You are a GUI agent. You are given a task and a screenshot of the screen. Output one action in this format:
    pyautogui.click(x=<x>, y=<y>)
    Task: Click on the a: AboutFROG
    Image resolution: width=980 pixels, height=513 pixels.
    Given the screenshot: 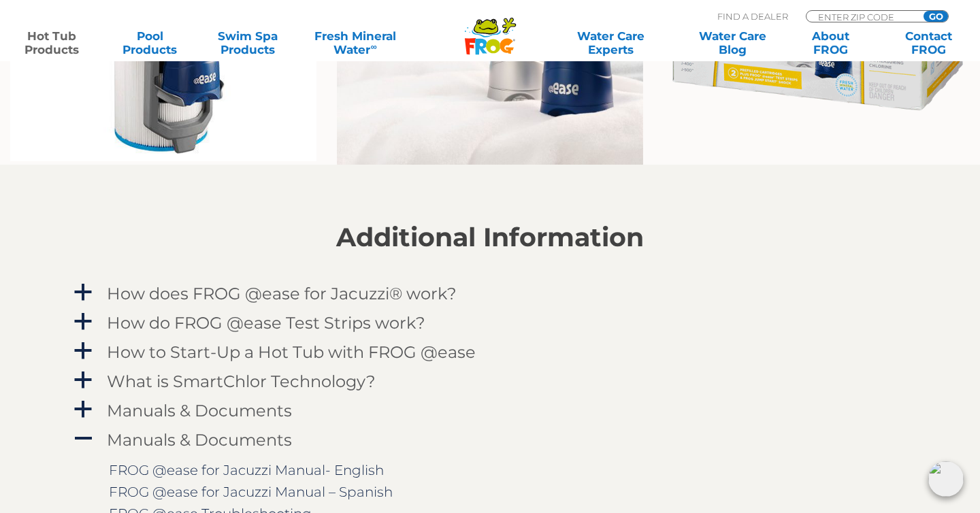 What is the action you would take?
    pyautogui.click(x=830, y=43)
    